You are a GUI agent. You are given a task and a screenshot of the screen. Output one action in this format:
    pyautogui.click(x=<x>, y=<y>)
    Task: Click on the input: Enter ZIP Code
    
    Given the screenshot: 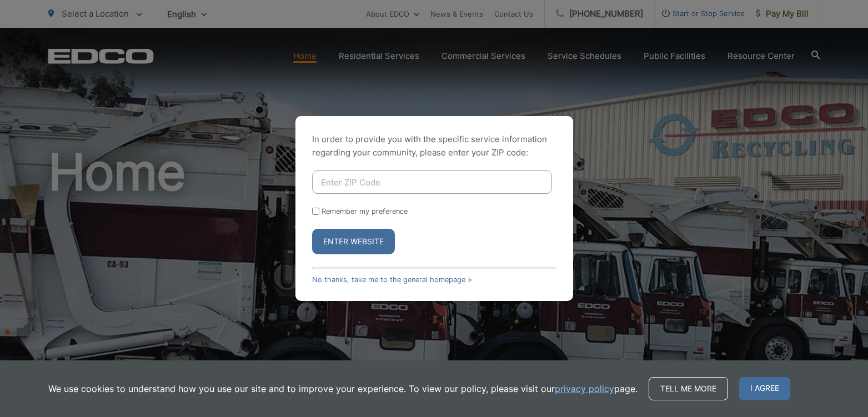 What is the action you would take?
    pyautogui.click(x=432, y=182)
    